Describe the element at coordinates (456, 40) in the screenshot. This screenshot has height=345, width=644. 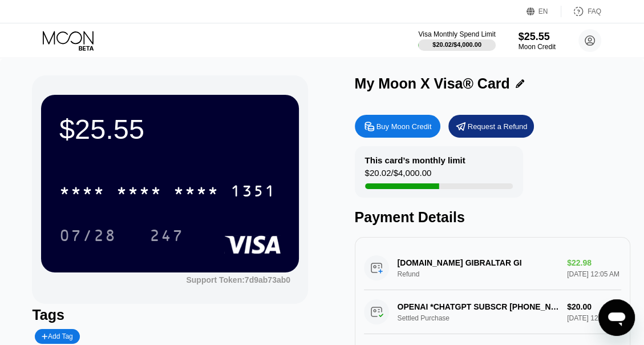
I see `div: Visa Monthly Spend Limit$20.02/$4,000.00` at that location.